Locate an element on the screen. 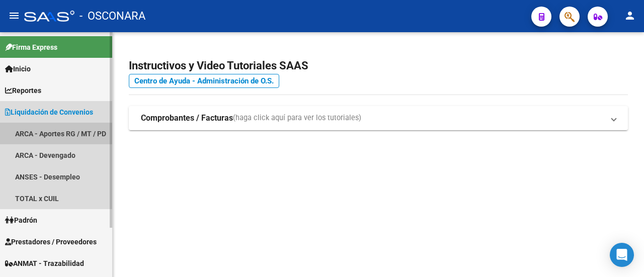 This screenshot has width=644, height=277. span: Inicio is located at coordinates (18, 69).